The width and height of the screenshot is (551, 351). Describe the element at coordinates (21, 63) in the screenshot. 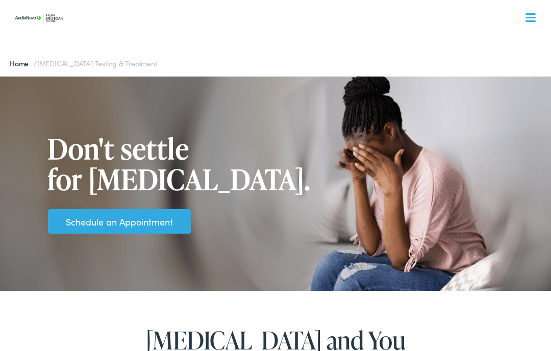

I see `a: Home` at that location.